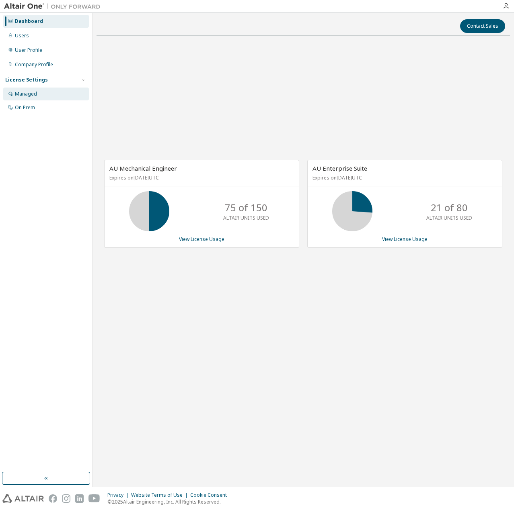 Image resolution: width=514 pixels, height=510 pixels. Describe the element at coordinates (54, 6) in the screenshot. I see `img: Altair One` at that location.